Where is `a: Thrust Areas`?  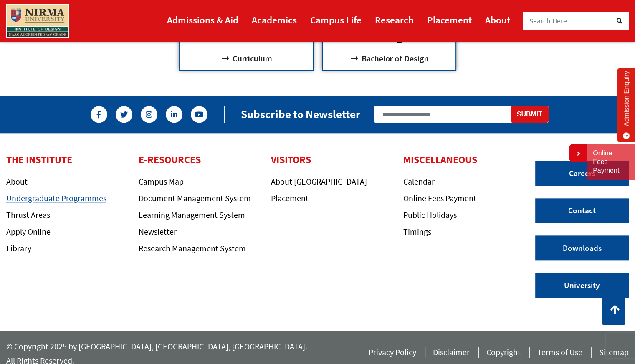
a: Thrust Areas is located at coordinates (28, 214).